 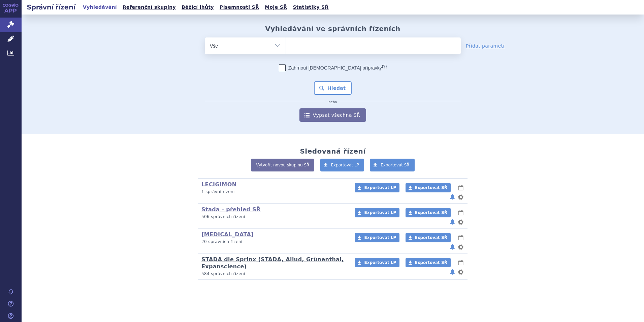 What do you see at coordinates (273, 242) in the screenshot?
I see `p: 20 správních řízení` at bounding box center [273, 242].